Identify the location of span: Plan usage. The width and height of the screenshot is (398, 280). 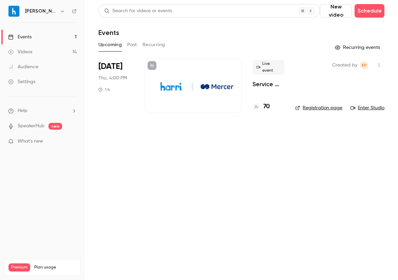
(55, 267).